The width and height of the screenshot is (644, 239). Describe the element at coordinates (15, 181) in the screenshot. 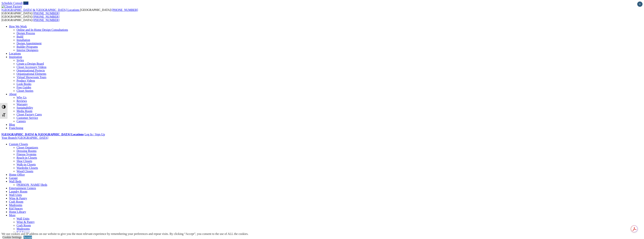

I see `a: Wall Beds` at that location.